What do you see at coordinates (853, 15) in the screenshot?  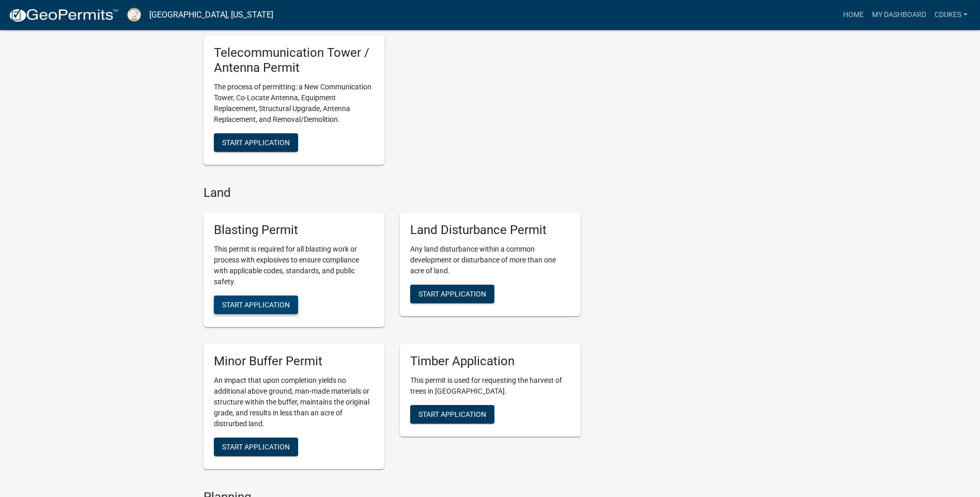 I see `a: Home` at bounding box center [853, 15].